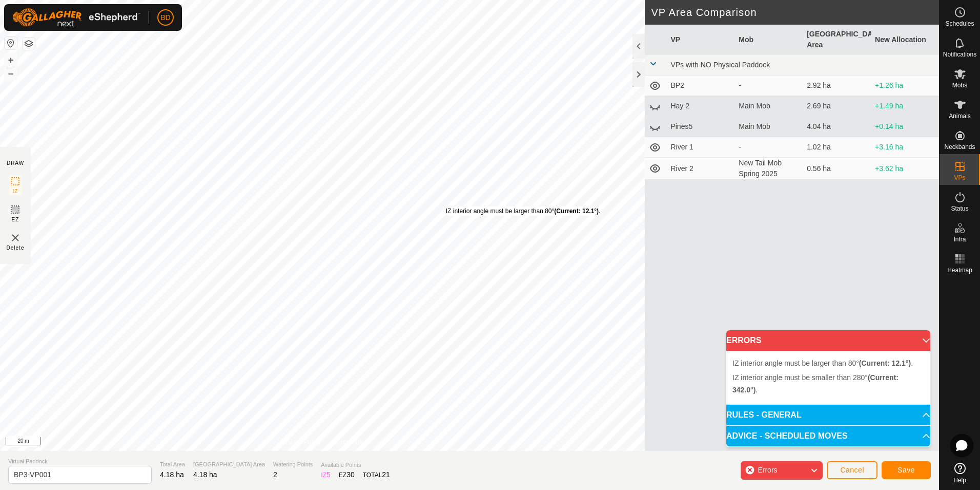 The height and width of the screenshot is (490, 980). Describe the element at coordinates (301, 442) in the screenshot. I see `a: Privacy Policy` at that location.